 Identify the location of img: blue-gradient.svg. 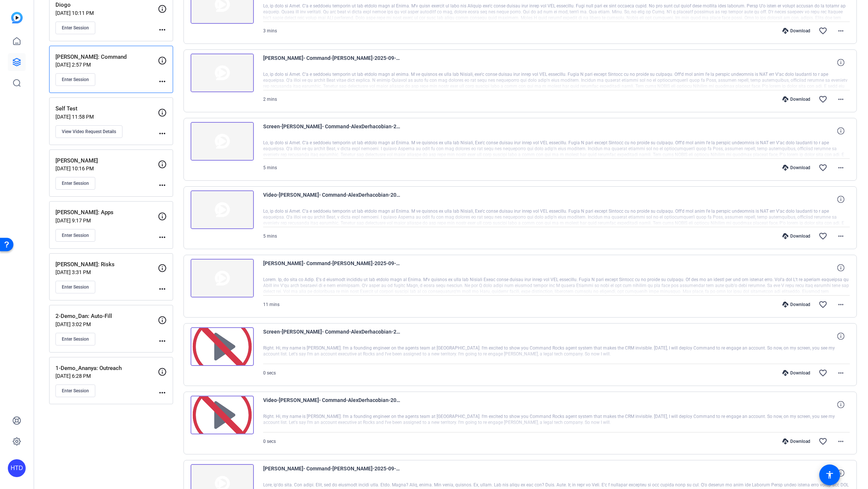
(17, 17).